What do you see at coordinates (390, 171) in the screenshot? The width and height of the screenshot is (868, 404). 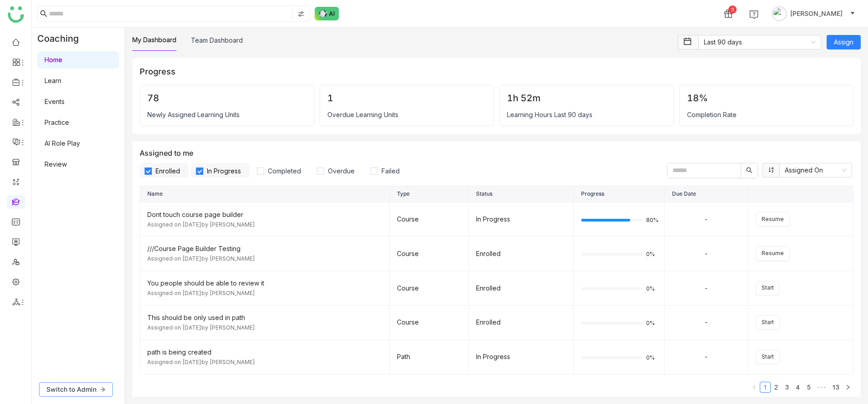 I see `span: Failed` at bounding box center [390, 171].